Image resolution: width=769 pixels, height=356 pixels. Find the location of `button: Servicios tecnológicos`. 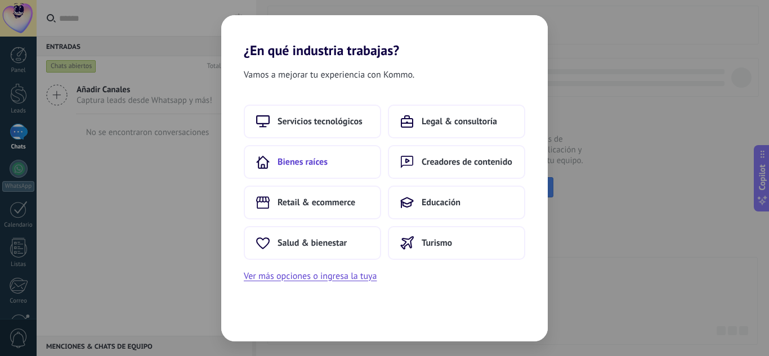

button: Servicios tecnológicos is located at coordinates (313, 122).